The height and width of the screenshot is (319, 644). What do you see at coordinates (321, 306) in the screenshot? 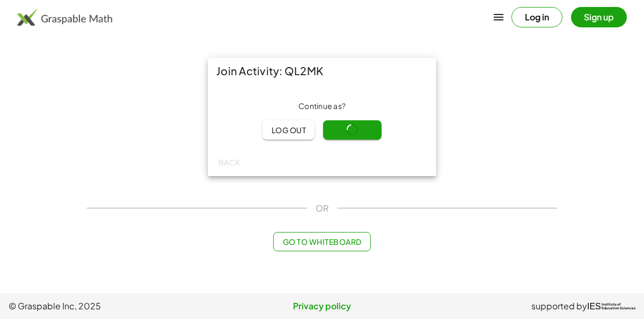
I see `a: Privacy policy` at bounding box center [321, 306].